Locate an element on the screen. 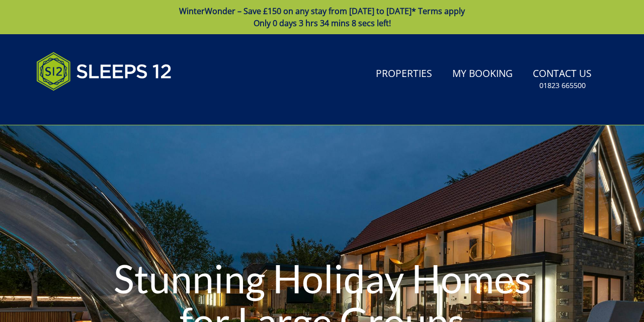  span: Only 0 days 3 hrs 34 mins 8 secs left! is located at coordinates (322, 23).